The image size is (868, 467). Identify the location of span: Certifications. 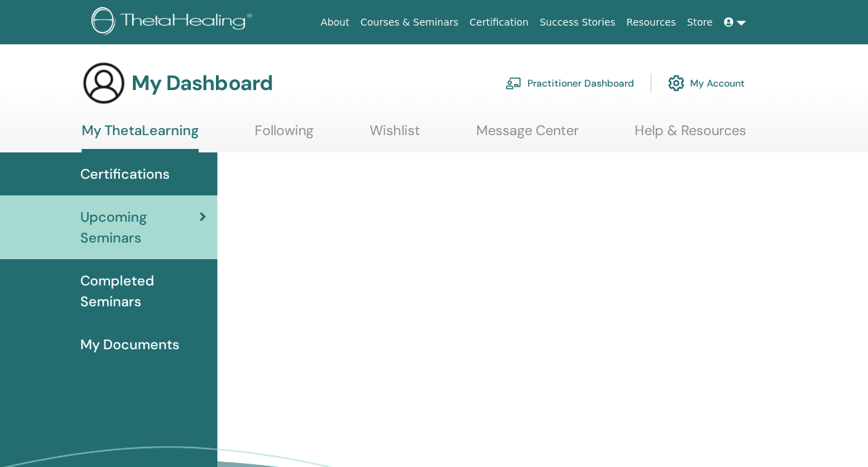
(124, 174).